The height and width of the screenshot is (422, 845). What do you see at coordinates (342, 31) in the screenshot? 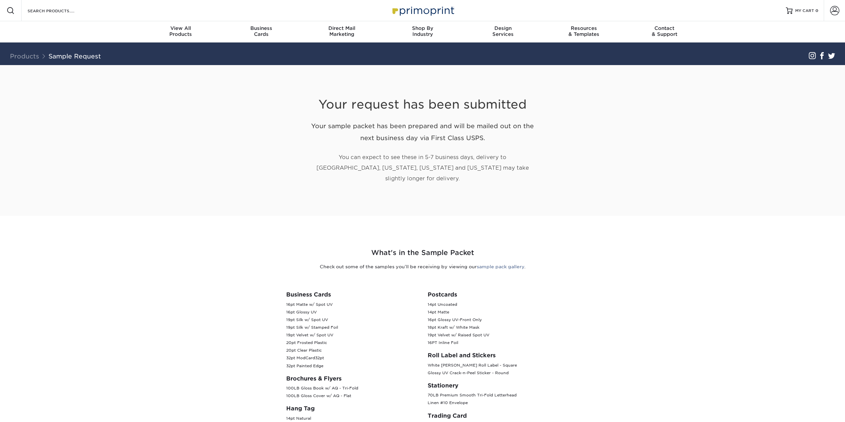
I see `div: Marketing` at bounding box center [342, 31].